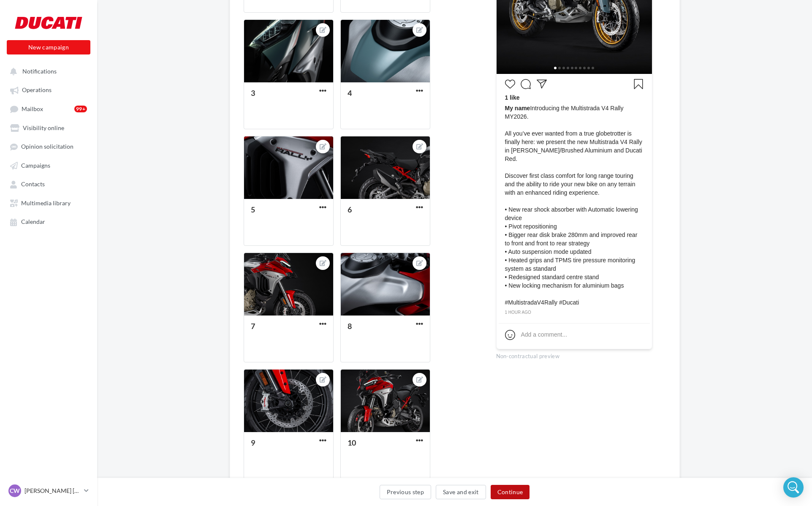 The height and width of the screenshot is (506, 812). Describe the element at coordinates (81, 109) in the screenshot. I see `div: 99+` at that location.